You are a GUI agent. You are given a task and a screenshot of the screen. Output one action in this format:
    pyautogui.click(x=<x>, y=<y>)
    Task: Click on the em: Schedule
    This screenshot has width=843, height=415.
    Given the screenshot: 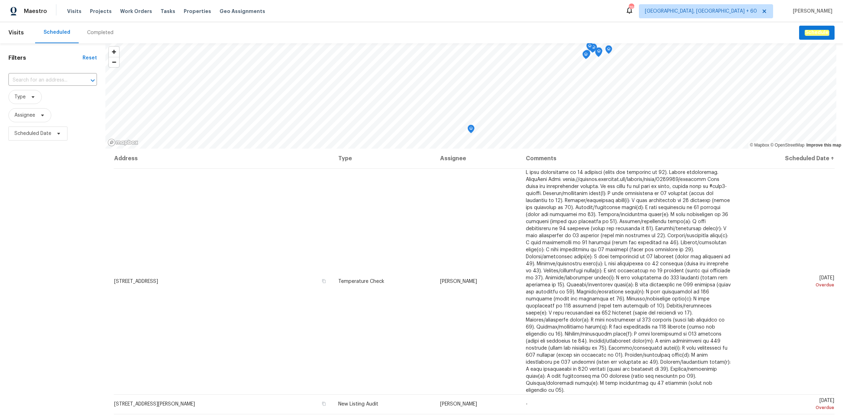 What is the action you would take?
    pyautogui.click(x=817, y=33)
    